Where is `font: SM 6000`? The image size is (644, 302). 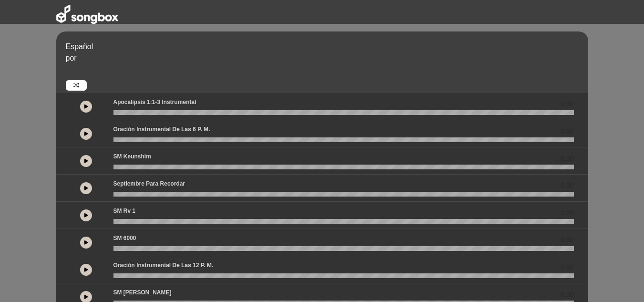
font: SM 6000 is located at coordinates (125, 239).